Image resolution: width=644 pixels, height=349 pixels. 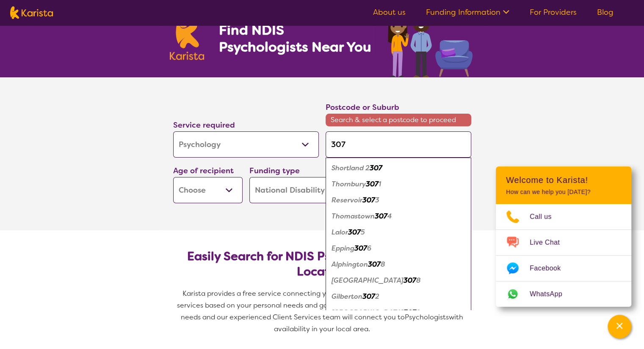 I want to click on div: Channel Menu, so click(x=564, y=237).